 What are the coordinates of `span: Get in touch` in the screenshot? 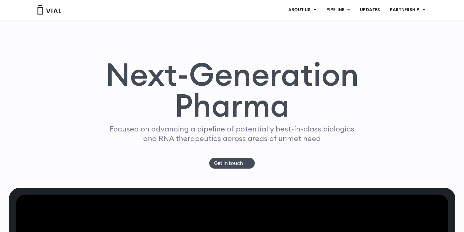 It's located at (228, 163).